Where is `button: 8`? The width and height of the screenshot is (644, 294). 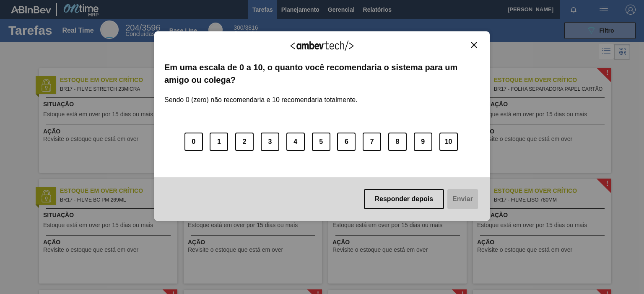 button: 8 is located at coordinates (397, 142).